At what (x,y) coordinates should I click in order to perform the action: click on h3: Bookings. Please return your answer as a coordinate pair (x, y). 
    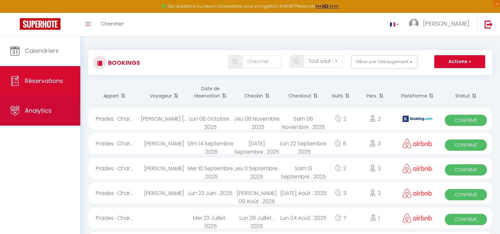
    Looking at the image, I should click on (123, 62).